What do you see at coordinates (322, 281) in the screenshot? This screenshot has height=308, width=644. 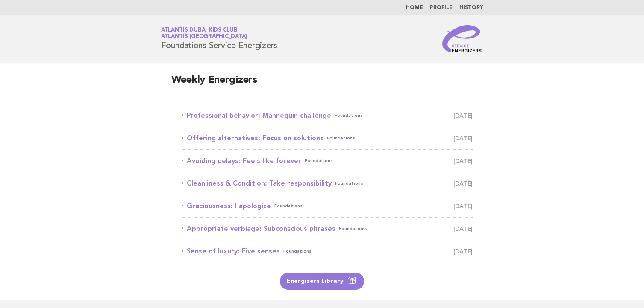 I see `a: Energizers Library` at bounding box center [322, 281].